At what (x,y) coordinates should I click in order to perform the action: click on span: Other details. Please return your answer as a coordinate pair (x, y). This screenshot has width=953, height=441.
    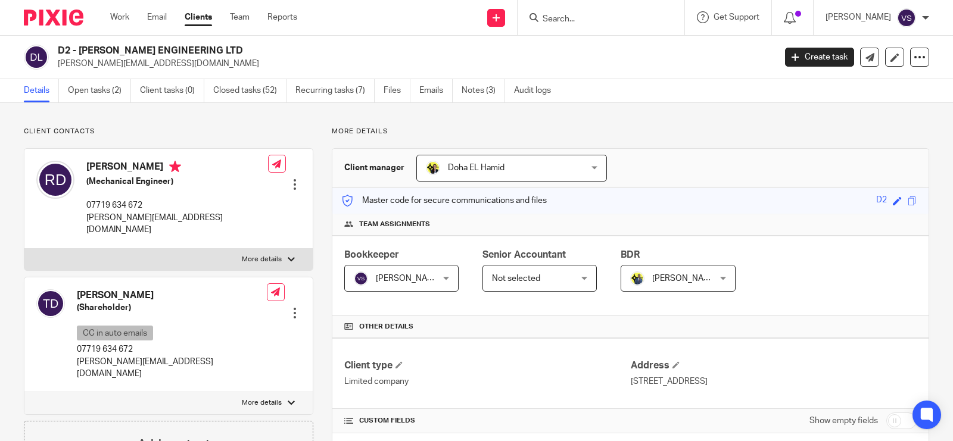
    Looking at the image, I should click on (386, 327).